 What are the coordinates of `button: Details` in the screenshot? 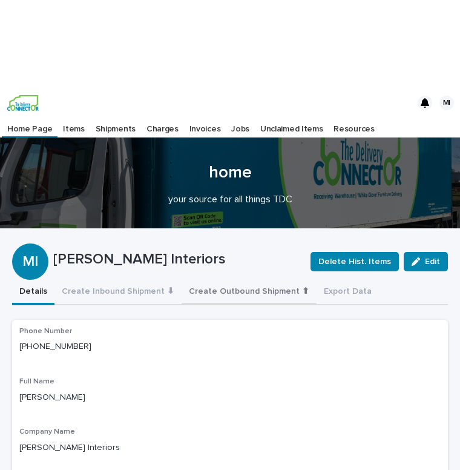 It's located at (33, 293).